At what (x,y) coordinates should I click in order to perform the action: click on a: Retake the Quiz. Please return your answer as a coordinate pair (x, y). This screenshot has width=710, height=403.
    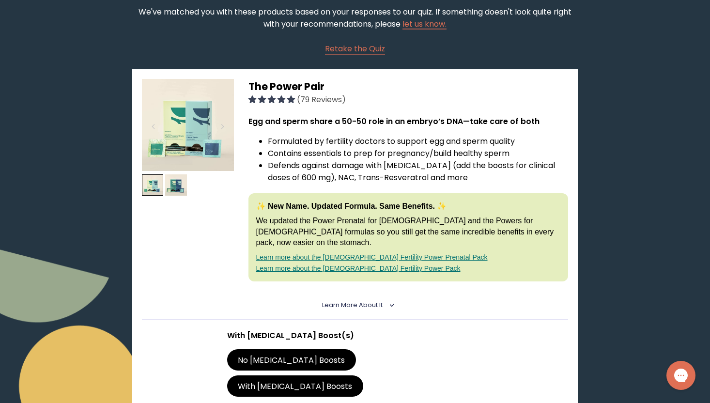
    Looking at the image, I should click on (355, 48).